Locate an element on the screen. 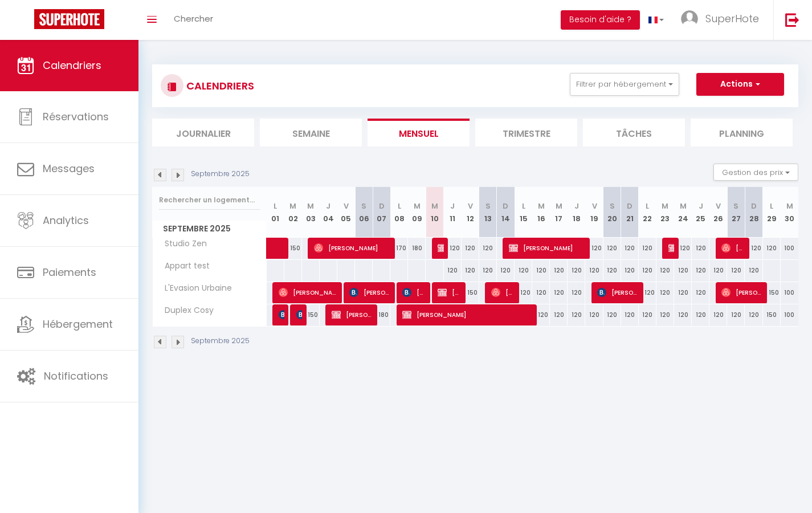  th: 10 is located at coordinates (435, 212).